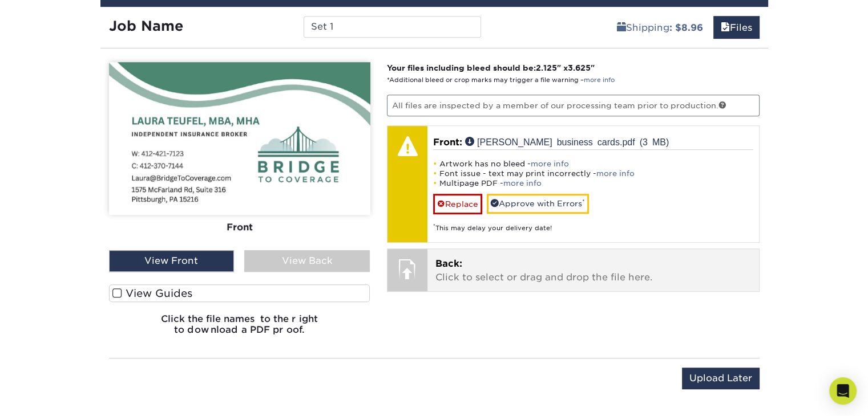 This screenshot has height=416, width=868. I want to click on input: Enter a job name, so click(392, 27).